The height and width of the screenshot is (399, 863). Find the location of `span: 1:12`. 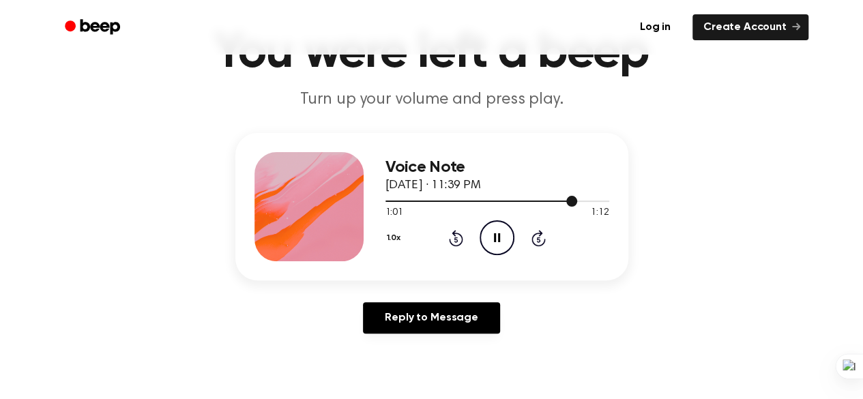

span: 1:12 is located at coordinates (599, 213).